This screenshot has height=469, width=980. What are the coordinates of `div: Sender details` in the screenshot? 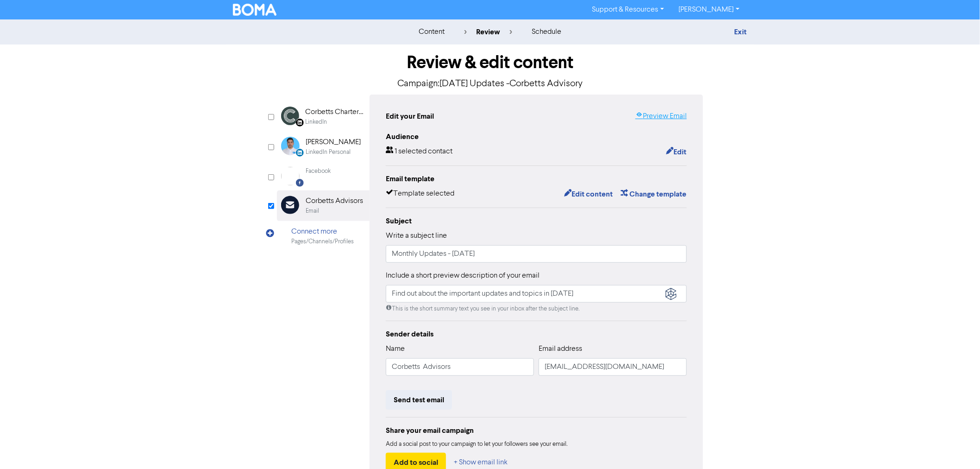 It's located at (536, 334).